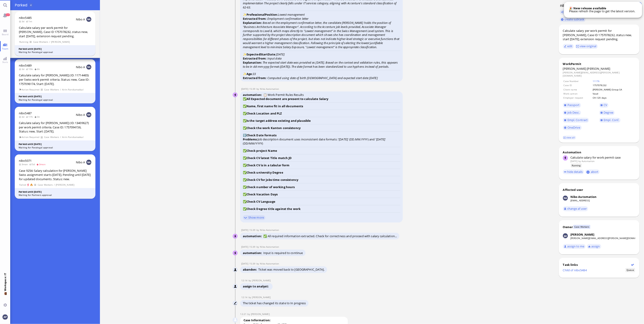  What do you see at coordinates (563, 12) in the screenshot?
I see `button: Copy ticket nibo5485 link to clipboard` at bounding box center [563, 12].